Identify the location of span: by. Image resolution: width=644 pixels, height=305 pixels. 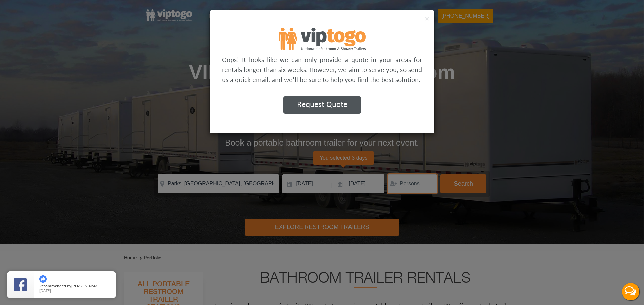
(75, 286).